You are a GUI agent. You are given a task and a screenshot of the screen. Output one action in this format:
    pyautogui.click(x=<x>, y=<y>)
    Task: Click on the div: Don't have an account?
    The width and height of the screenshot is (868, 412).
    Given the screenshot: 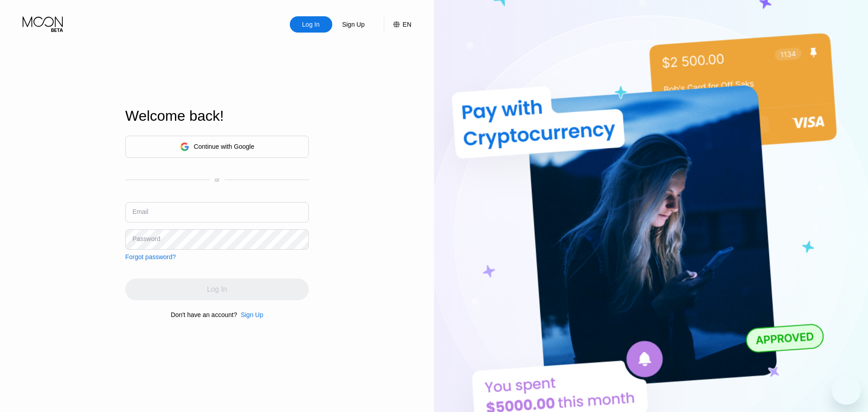 What is the action you would take?
    pyautogui.click(x=204, y=315)
    